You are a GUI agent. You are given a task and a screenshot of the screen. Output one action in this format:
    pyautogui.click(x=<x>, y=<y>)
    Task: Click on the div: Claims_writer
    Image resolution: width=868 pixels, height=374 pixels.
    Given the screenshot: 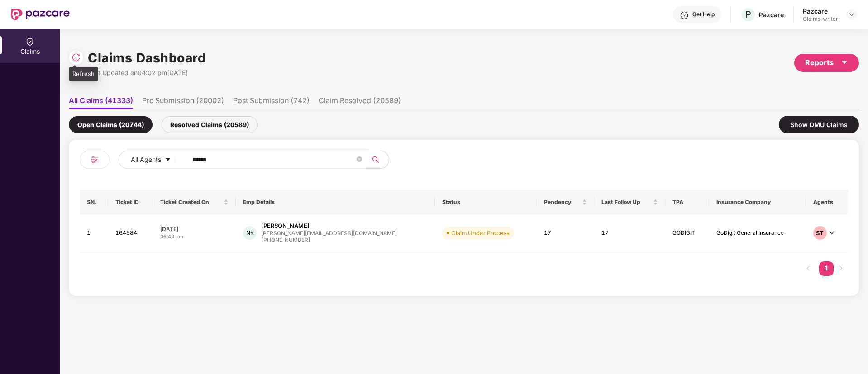 What is the action you would take?
    pyautogui.click(x=821, y=19)
    